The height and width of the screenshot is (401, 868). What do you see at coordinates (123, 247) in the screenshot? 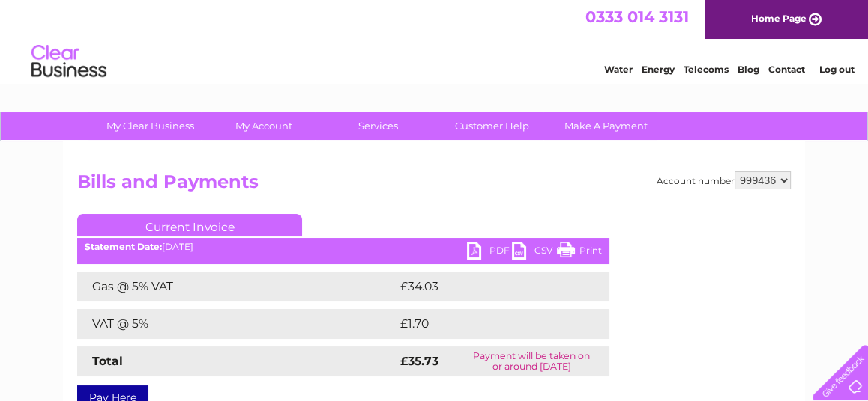
I see `b: Statement Date:` at bounding box center [123, 247].